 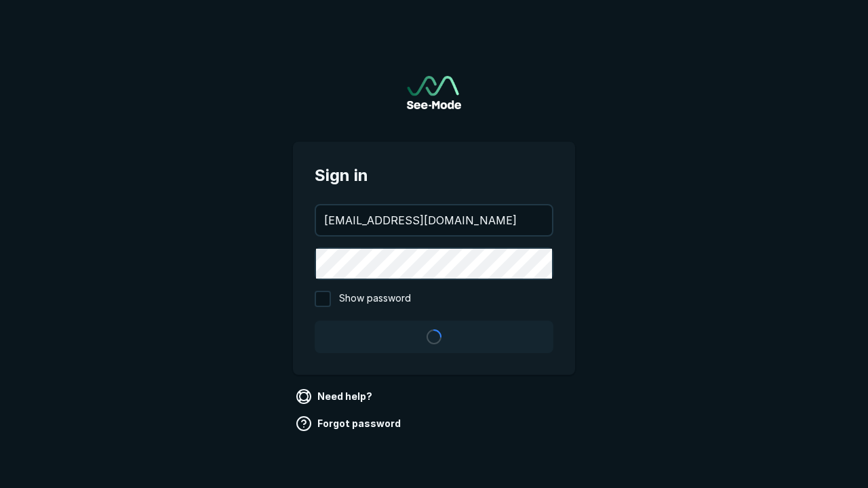 I want to click on a: Go to sign in, so click(x=434, y=92).